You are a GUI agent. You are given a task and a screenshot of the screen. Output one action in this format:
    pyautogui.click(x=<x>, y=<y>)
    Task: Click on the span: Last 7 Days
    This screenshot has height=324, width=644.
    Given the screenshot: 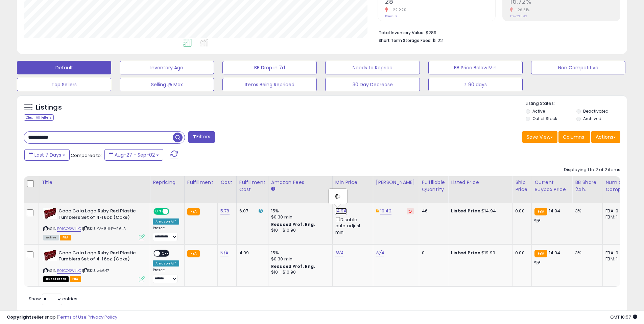 What is the action you would take?
    pyautogui.click(x=48, y=155)
    